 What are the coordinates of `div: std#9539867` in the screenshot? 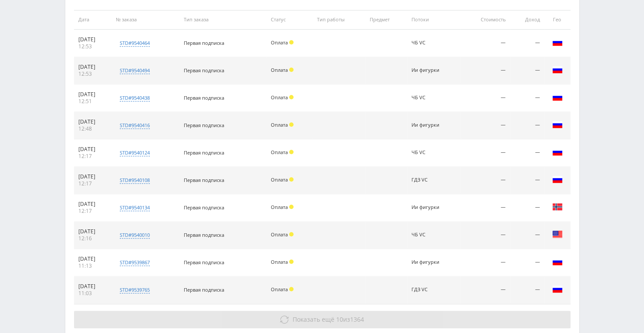 It's located at (134, 262).